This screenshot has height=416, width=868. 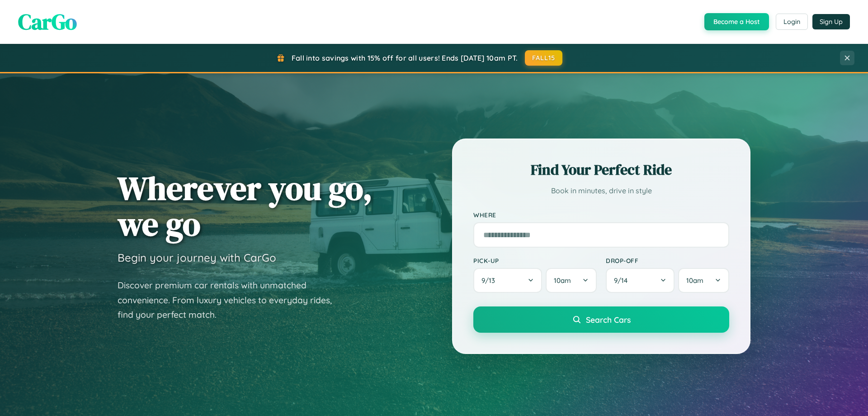 What do you see at coordinates (601, 170) in the screenshot?
I see `h2: Find Your Perfect Ride` at bounding box center [601, 170].